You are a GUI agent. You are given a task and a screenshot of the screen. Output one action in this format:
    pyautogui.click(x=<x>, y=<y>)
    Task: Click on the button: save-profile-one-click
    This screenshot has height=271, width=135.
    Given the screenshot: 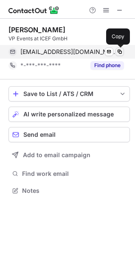 What is the action you would take?
    pyautogui.click(x=69, y=94)
    